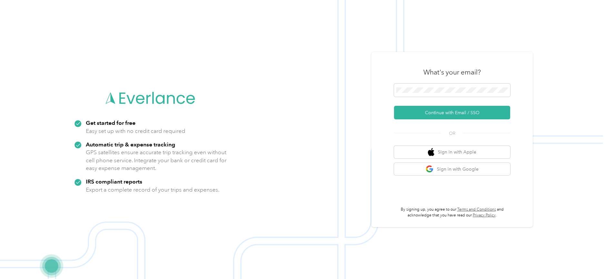  Describe the element at coordinates (452, 133) in the screenshot. I see `span: OR` at that location.